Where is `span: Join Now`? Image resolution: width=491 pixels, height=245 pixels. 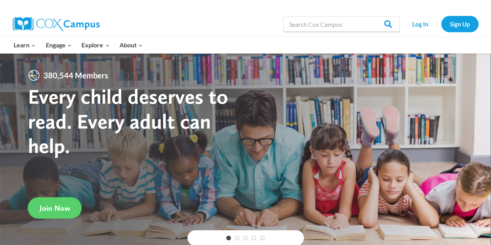 span: Join Now is located at coordinates (55, 208).